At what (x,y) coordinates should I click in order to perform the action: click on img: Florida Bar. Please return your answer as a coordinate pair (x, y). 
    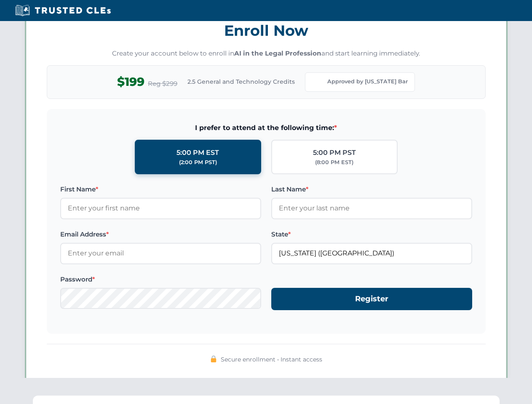
    Looking at the image, I should click on (318, 82).